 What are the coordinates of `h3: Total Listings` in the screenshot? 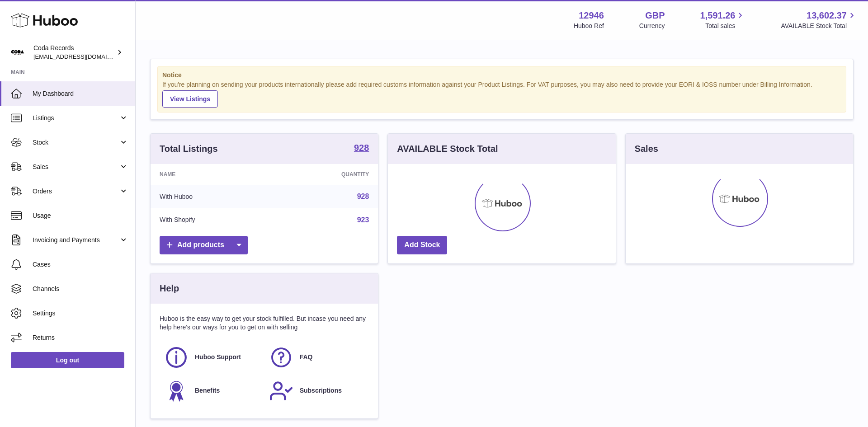 It's located at (189, 149).